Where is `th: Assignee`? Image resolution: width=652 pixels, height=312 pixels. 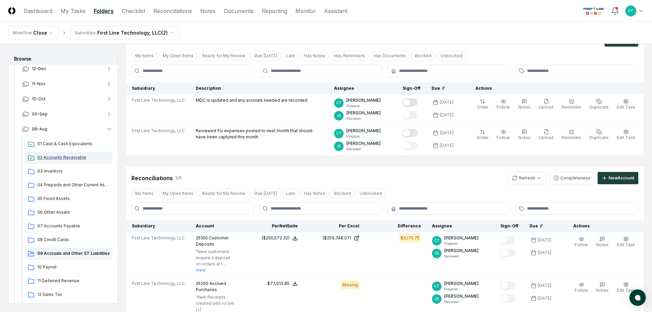 th: Assignee is located at coordinates (461, 226).